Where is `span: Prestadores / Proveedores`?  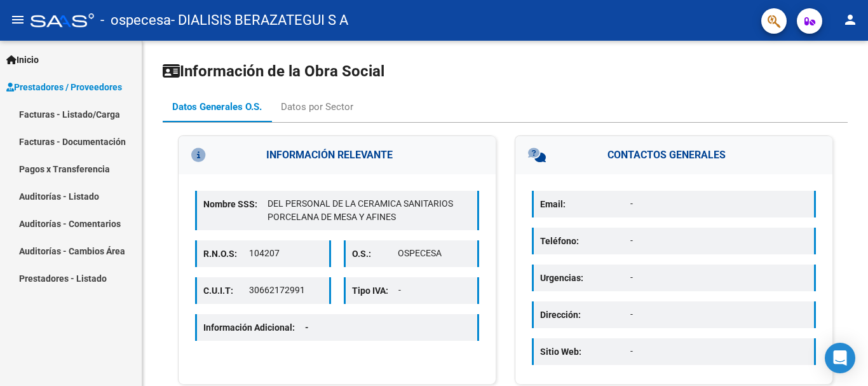 span: Prestadores / Proveedores is located at coordinates (64, 87).